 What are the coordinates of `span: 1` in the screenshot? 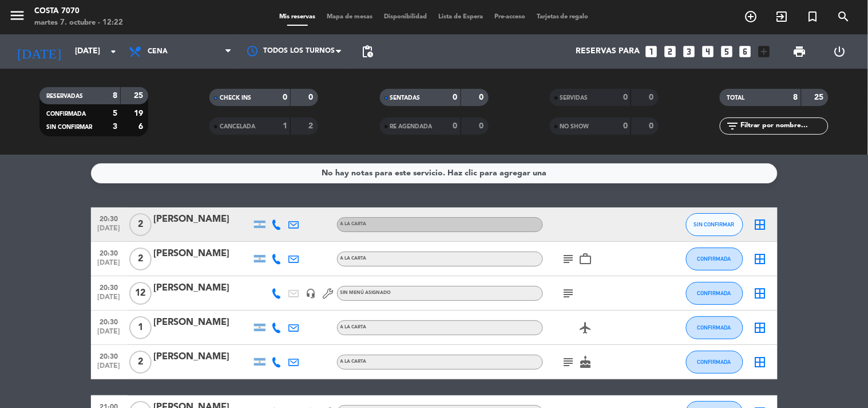 It's located at (140, 328).